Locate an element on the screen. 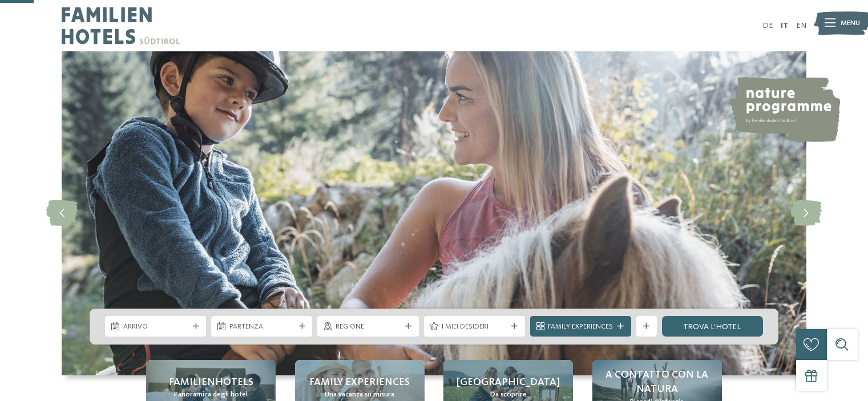 This screenshot has height=401, width=868. a: trova l’hotel is located at coordinates (712, 326).